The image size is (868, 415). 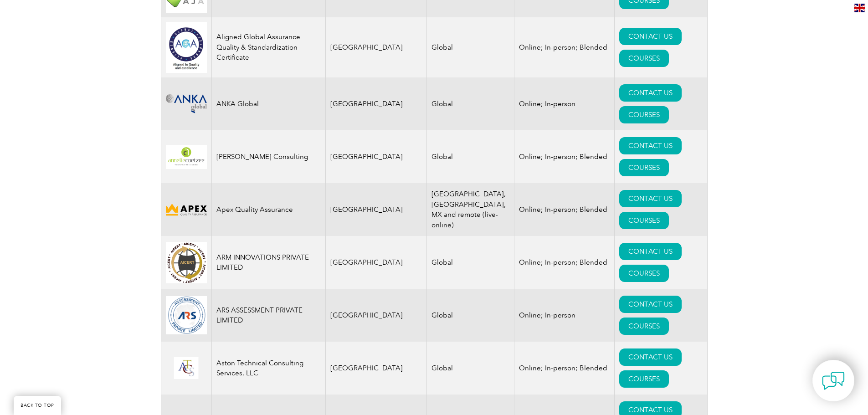 I want to click on img: ce24547b-a6e0-e911-a812-000d3a795b83-logo.png, so click(x=186, y=369).